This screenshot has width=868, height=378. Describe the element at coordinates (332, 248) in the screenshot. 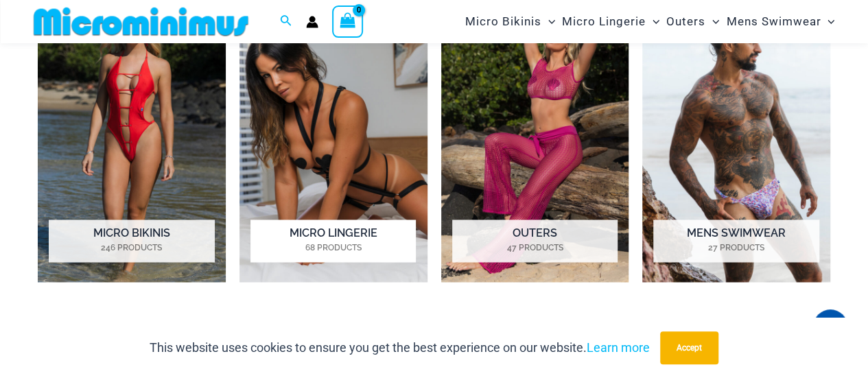

I see `mark: 68 Products` at that location.